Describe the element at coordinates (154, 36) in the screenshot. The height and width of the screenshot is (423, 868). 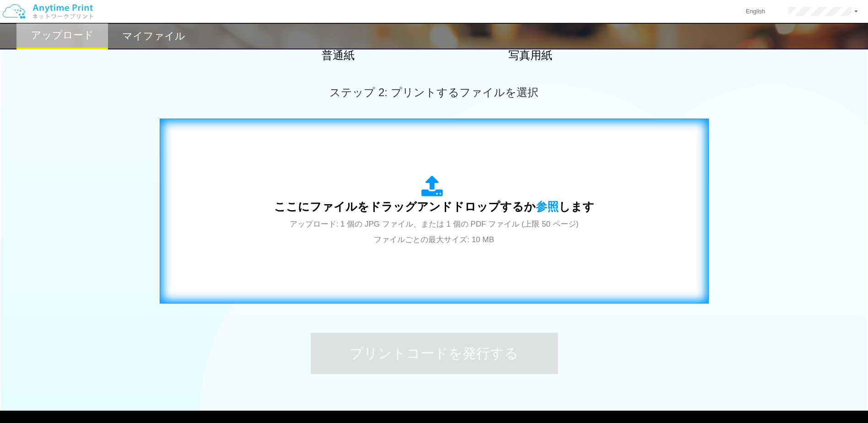
I see `h2: マイファイル` at that location.